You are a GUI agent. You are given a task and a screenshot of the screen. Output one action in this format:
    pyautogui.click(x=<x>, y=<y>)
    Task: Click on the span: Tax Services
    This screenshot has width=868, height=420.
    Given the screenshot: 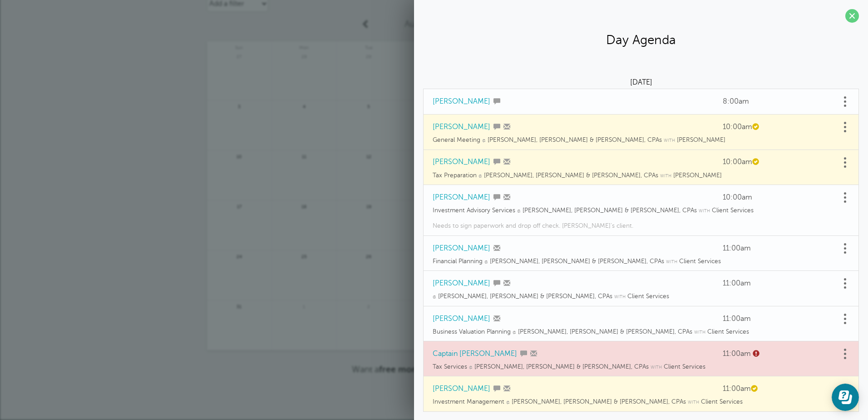 What is the action you would take?
    pyautogui.click(x=450, y=366)
    